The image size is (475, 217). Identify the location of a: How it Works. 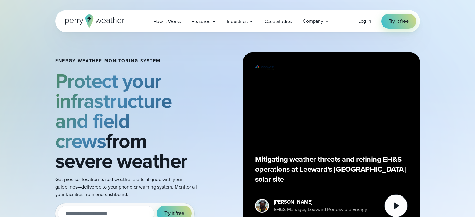
(167, 21).